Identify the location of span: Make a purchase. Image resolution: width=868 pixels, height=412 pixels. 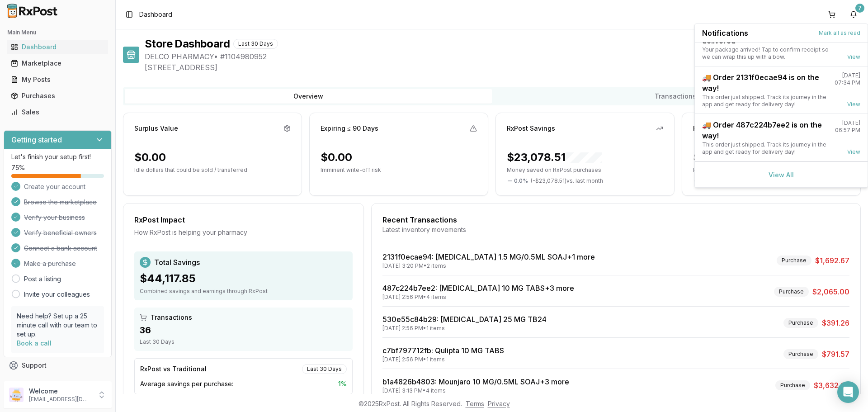
(50, 264).